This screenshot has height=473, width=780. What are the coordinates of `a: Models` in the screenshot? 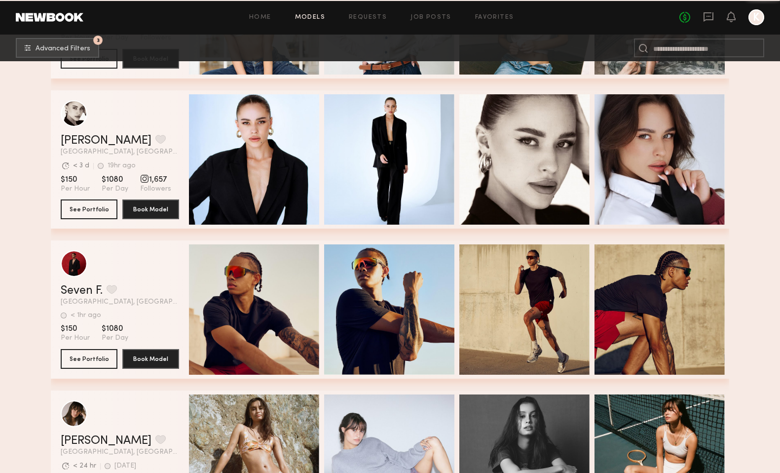 It's located at (310, 17).